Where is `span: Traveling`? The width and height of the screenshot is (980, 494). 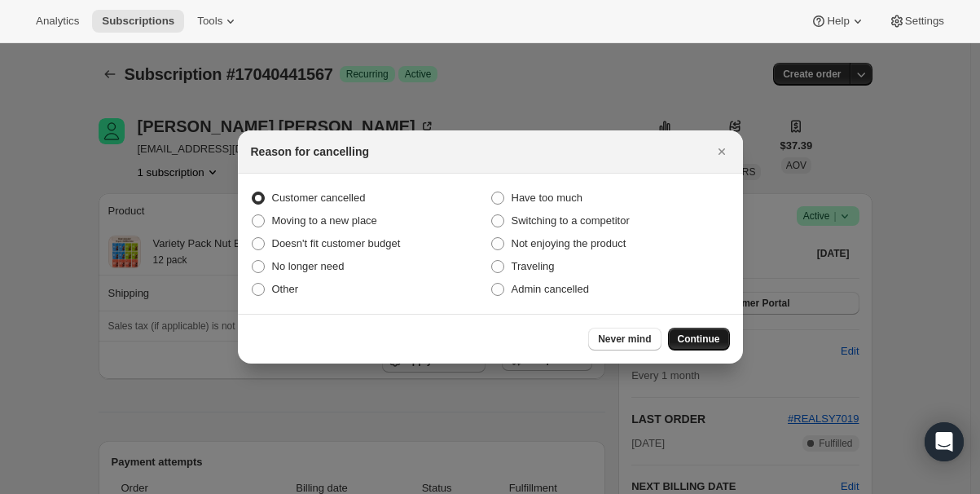 span: Traveling is located at coordinates (533, 266).